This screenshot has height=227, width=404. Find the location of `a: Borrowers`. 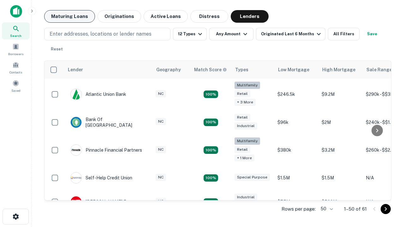

a: Borrowers is located at coordinates (16, 49).